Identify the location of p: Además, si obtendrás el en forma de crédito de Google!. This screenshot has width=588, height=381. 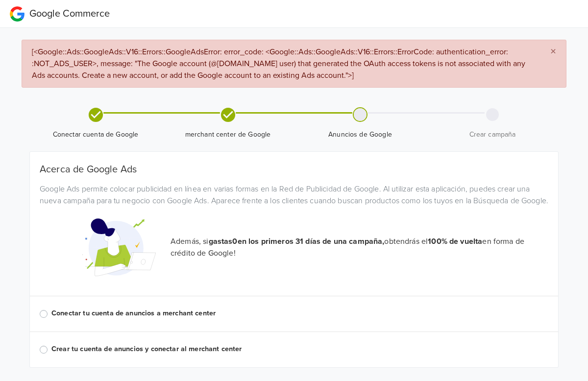
(359, 248).